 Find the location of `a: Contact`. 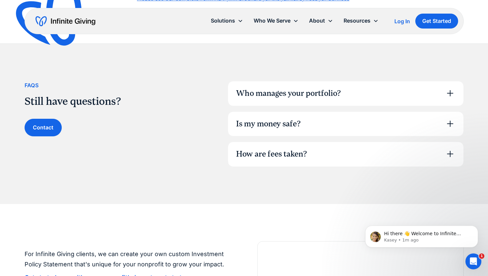

a: Contact is located at coordinates (43, 128).